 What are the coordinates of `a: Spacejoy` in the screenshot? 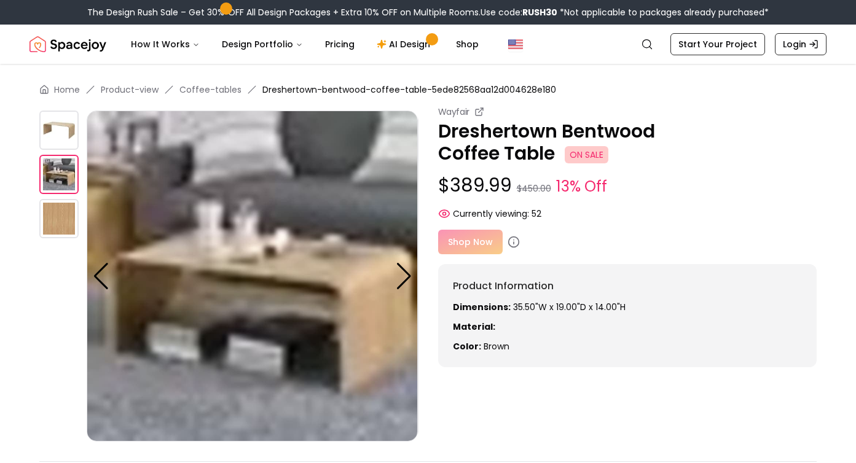 It's located at (68, 44).